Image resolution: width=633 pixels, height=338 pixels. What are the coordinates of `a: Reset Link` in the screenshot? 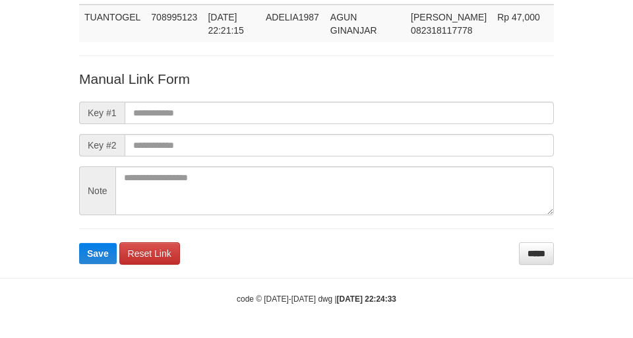 It's located at (150, 253).